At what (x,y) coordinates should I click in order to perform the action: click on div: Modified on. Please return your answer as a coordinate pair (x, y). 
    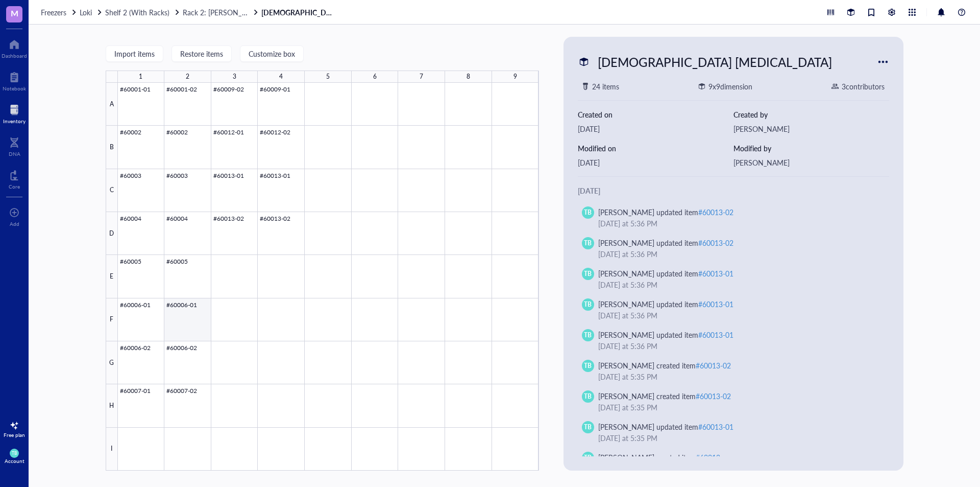
    Looking at the image, I should click on (656, 148).